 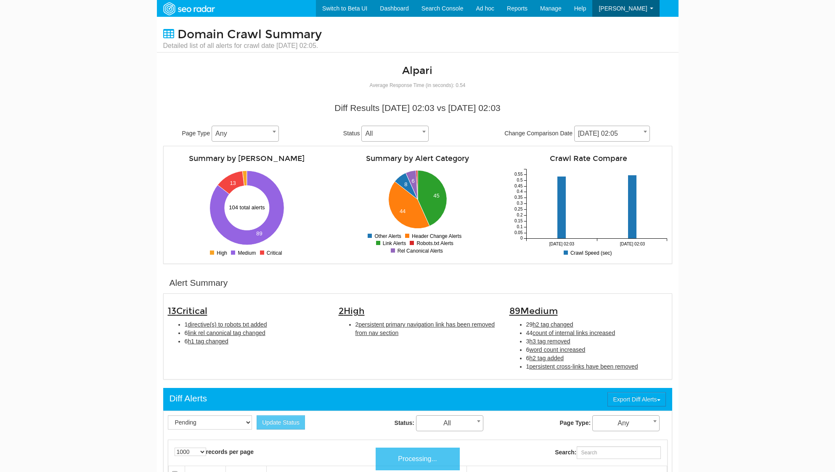 What do you see at coordinates (519, 180) in the screenshot?
I see `tspan: 0.5` at bounding box center [519, 180].